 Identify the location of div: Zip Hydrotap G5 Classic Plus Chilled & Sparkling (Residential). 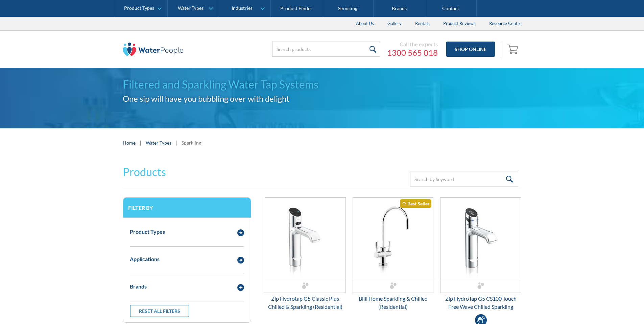
(305, 303).